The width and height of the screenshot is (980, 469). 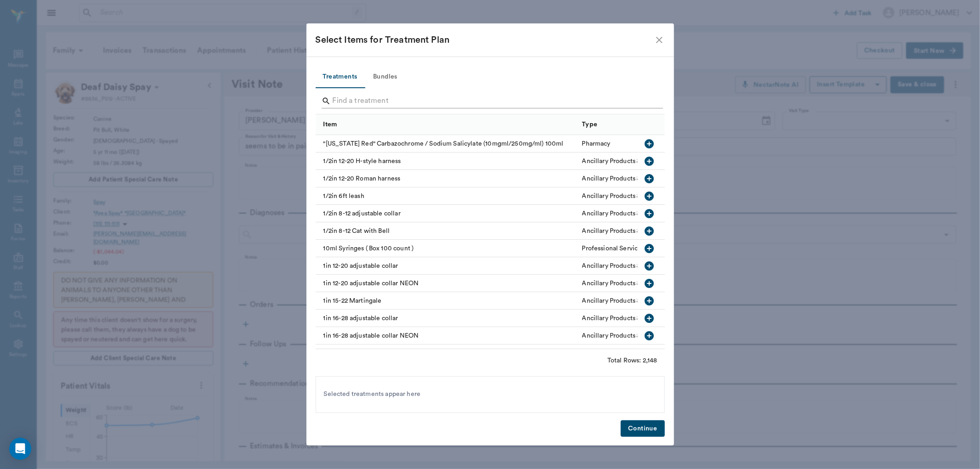 What do you see at coordinates (613, 249) in the screenshot?
I see `div: Professional Services` at bounding box center [613, 249].